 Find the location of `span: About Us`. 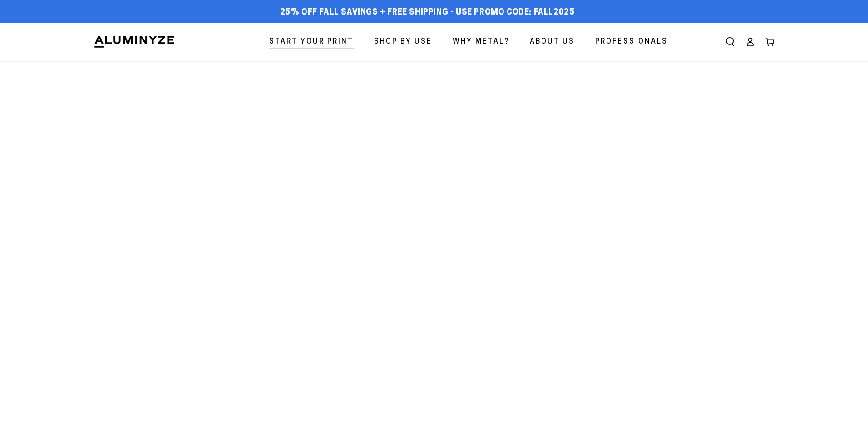

span: About Us is located at coordinates (552, 42).